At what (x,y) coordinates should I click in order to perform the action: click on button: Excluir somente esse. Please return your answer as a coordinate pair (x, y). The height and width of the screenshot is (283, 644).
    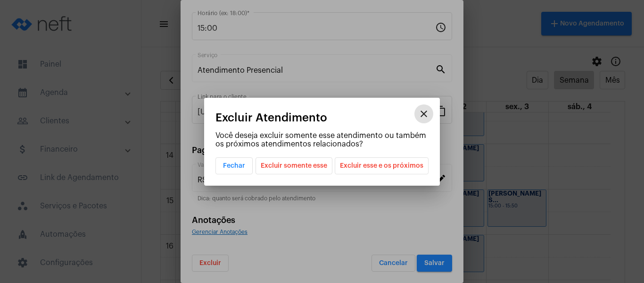
    Looking at the image, I should click on (294, 166).